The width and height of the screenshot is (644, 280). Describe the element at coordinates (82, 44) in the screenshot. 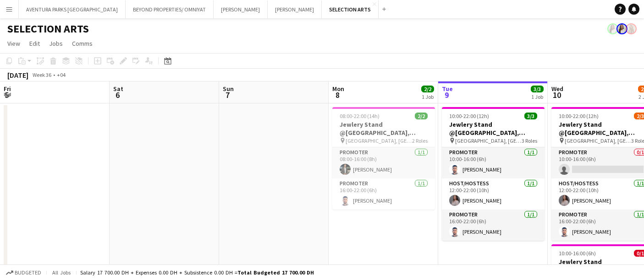

I see `span: Comms` at that location.